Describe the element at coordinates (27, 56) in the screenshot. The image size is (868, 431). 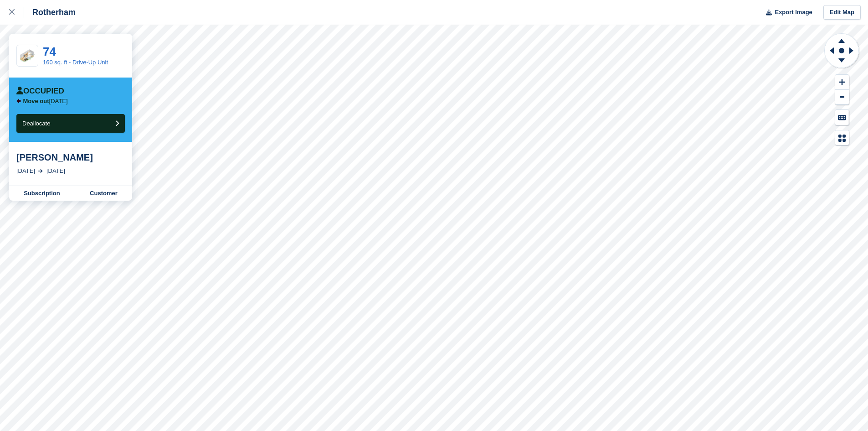
I see `img: SCA-160sqft.jpg` at that location.